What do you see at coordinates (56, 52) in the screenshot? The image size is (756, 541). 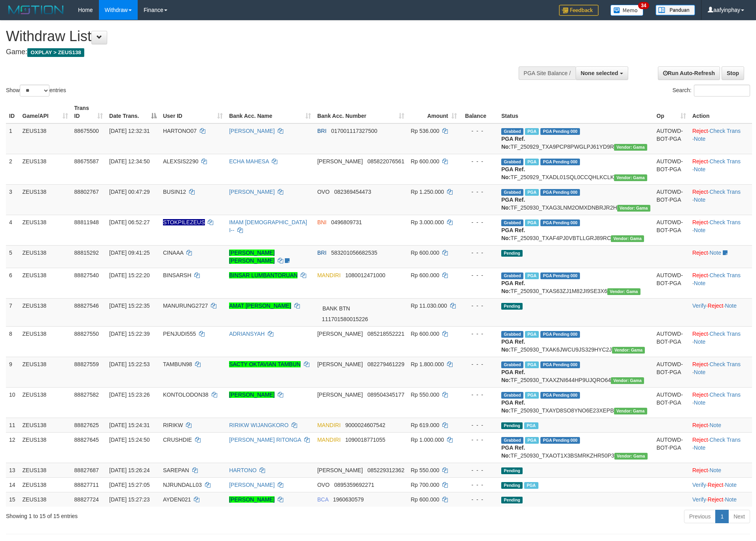 I see `span: OXPLAY > ZEUS138` at bounding box center [56, 52].